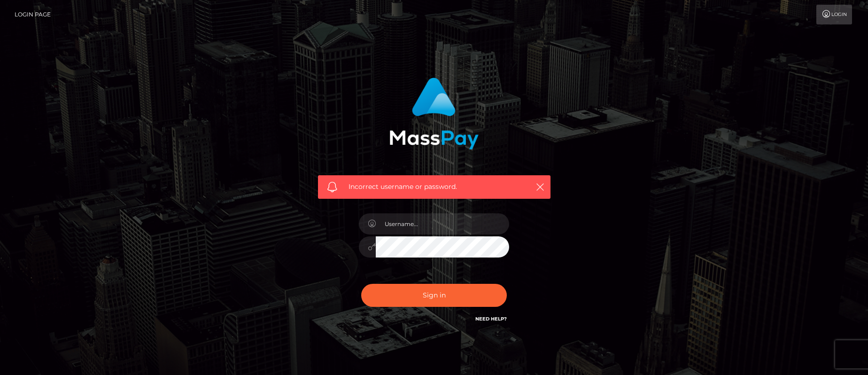  Describe the element at coordinates (434, 295) in the screenshot. I see `button: Sign in` at that location.